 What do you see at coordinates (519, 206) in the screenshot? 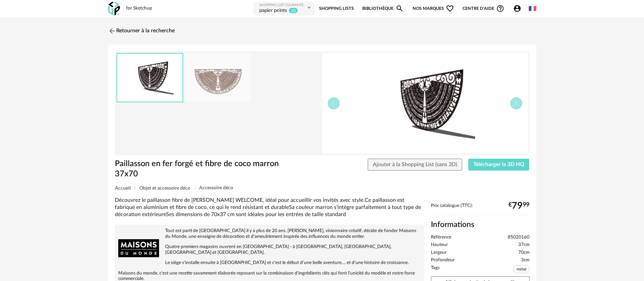
I see `div: € 99` at bounding box center [519, 206].